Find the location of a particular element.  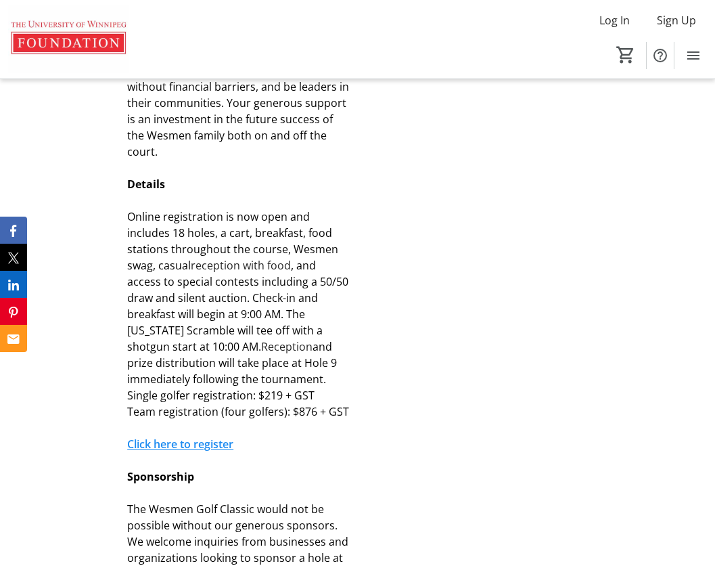

button: Cart is located at coordinates (626, 55).